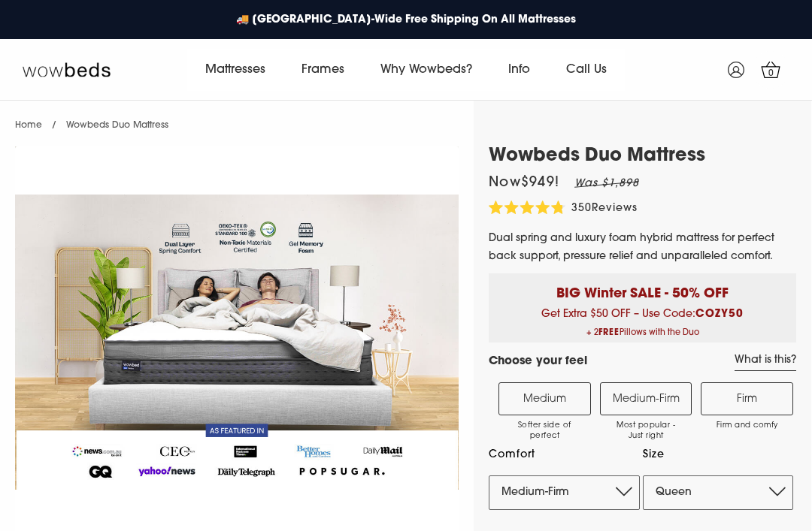 The height and width of the screenshot is (531, 812). What do you see at coordinates (607, 183) in the screenshot?
I see `em: Was $1,898` at bounding box center [607, 183].